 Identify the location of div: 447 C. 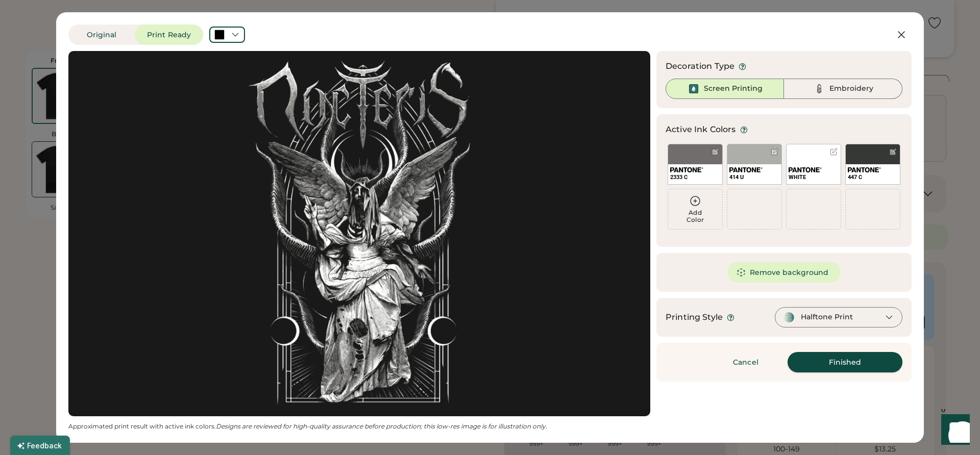
(872, 177).